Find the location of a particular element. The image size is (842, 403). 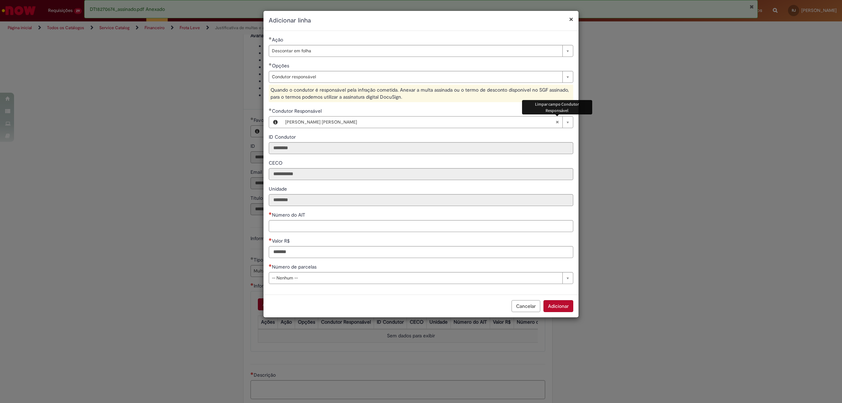

h2: Adicionar linha is located at coordinates (421, 21).